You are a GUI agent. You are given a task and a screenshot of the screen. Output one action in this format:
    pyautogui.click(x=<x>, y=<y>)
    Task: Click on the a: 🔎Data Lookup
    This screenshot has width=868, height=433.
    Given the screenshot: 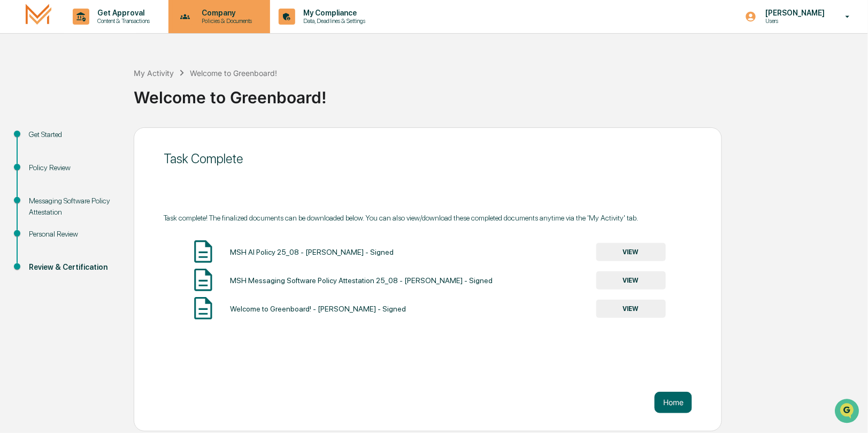 What is the action you would take?
    pyautogui.click(x=39, y=160)
    